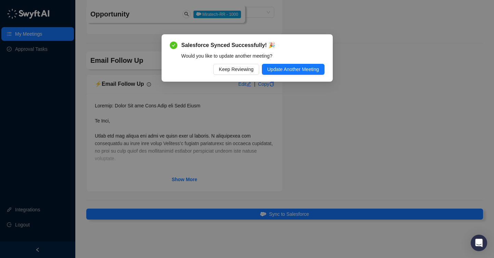  Describe the element at coordinates (253, 56) in the screenshot. I see `div: Would you like to update another meeting?` at that location.